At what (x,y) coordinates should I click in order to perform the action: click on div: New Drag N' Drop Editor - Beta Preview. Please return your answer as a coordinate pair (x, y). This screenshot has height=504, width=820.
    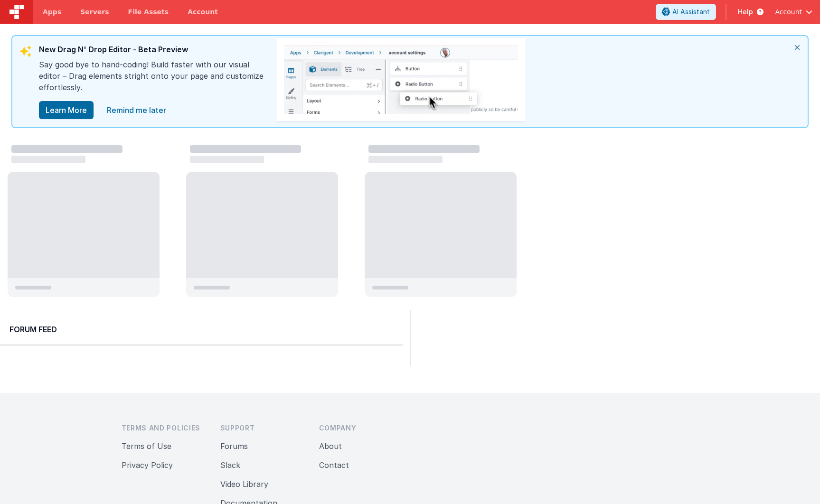
    Looking at the image, I should click on (153, 51).